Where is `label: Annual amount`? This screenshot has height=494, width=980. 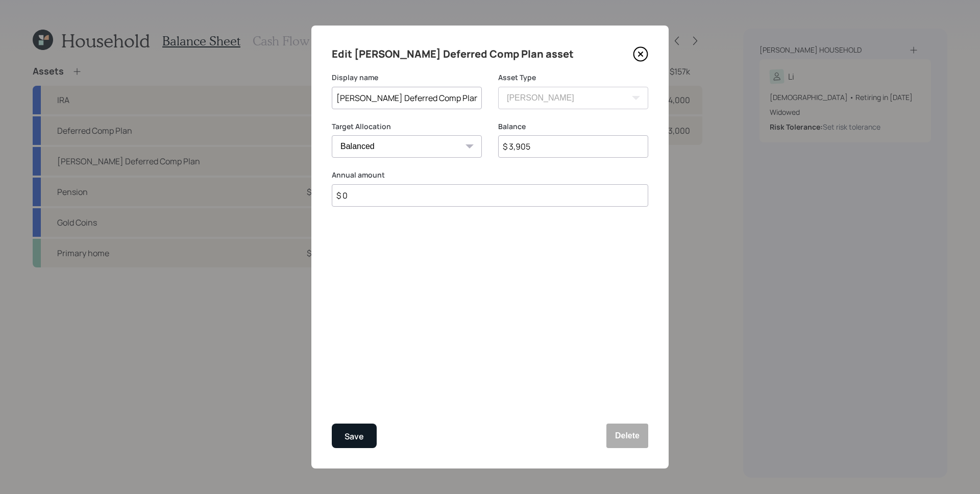
label: Annual amount is located at coordinates (490, 175).